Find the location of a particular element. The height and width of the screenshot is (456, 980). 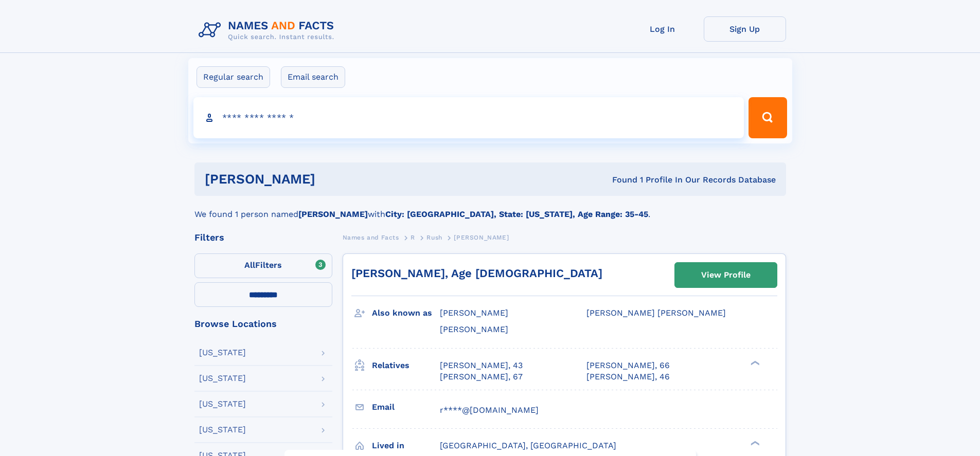

input: search input is located at coordinates (468, 118).